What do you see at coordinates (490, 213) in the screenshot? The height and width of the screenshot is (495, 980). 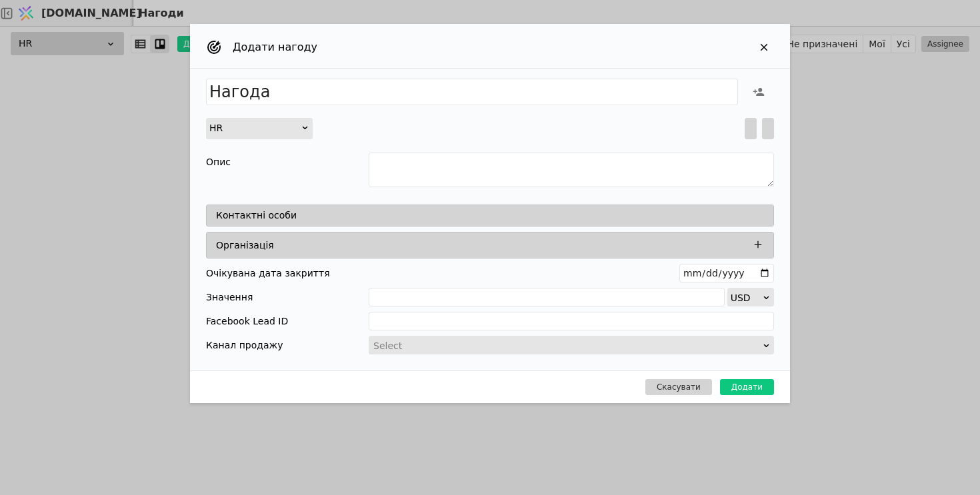 I see `div: Add Opportunity` at bounding box center [490, 213].